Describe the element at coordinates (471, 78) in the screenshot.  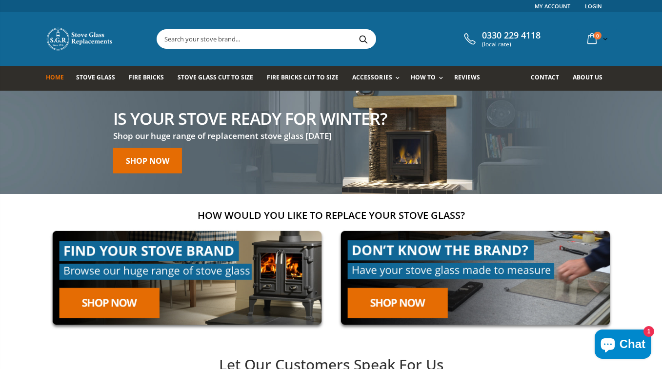
I see `a: Reviews` at that location.